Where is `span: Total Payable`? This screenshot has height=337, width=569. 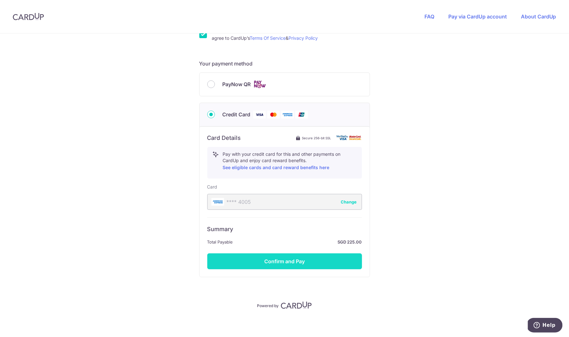 span: Total Payable is located at coordinates (220, 242).